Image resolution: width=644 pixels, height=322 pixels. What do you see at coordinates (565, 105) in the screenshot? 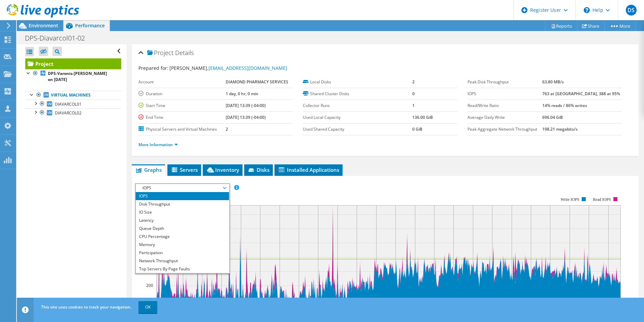
I see `b: 14% reads / 86% writes` at bounding box center [565, 105].